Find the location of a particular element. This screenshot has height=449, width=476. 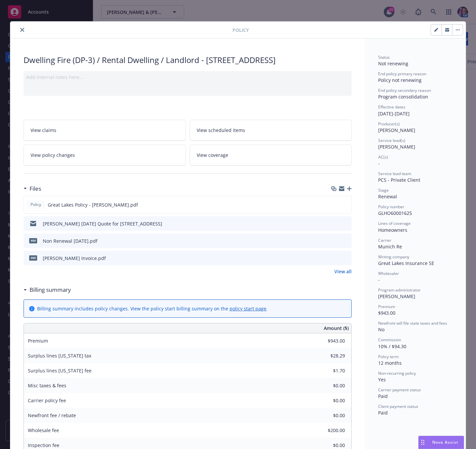

span: Inspection fee is located at coordinates (44, 445).